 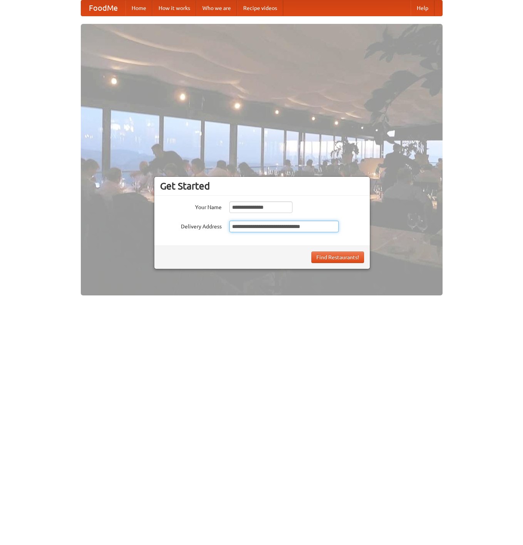 What do you see at coordinates (174, 8) in the screenshot?
I see `a: How it works` at bounding box center [174, 8].